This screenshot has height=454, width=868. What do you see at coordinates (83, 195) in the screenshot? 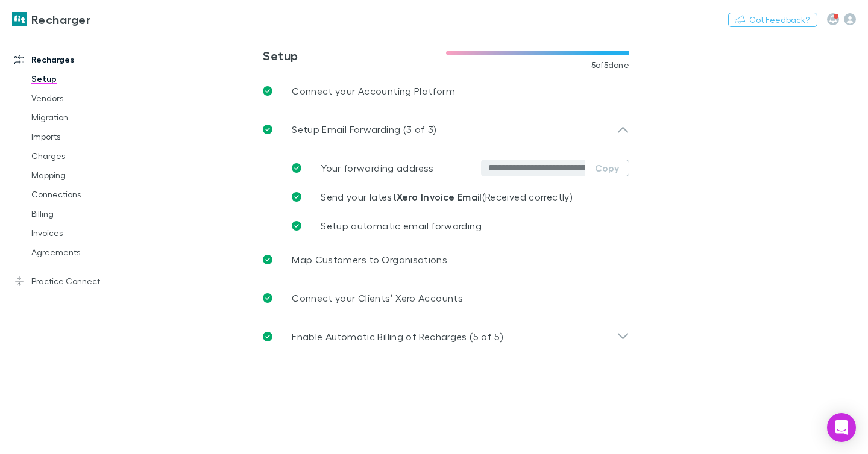
I see `a: Connections` at bounding box center [83, 195].